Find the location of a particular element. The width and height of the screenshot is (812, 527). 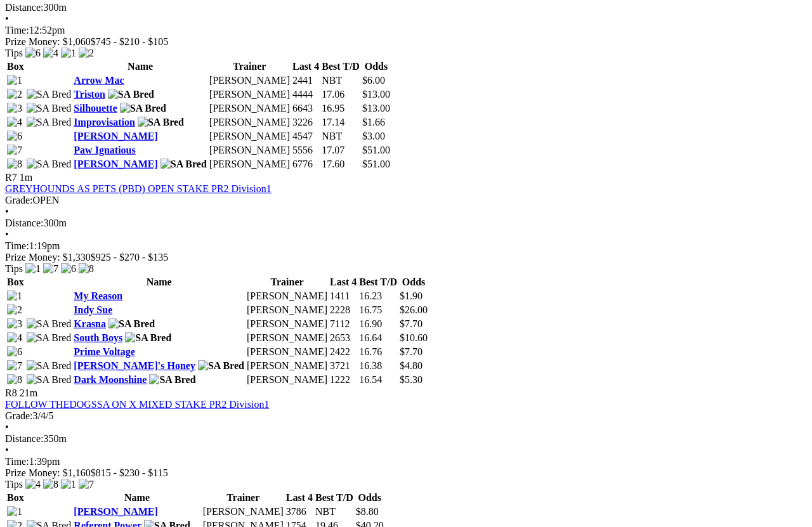

td: 2422 is located at coordinates (343, 352).